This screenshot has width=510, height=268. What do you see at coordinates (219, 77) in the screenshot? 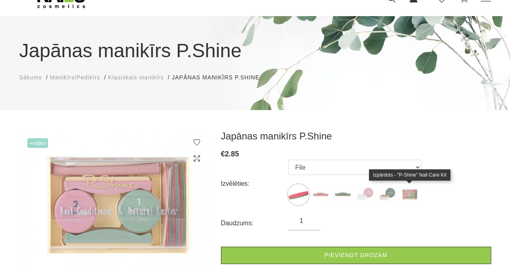
I see `li: Japānas manikīrs P.Shine` at bounding box center [219, 77].